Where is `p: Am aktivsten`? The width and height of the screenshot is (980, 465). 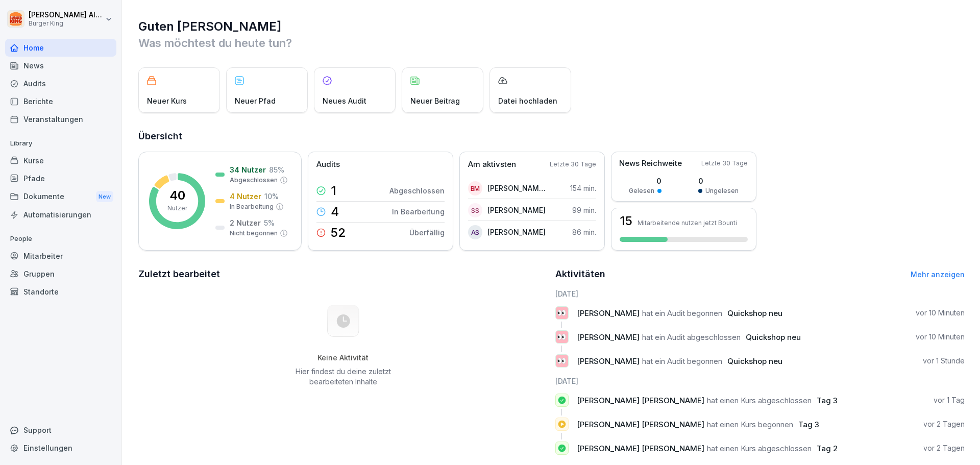
p: Am aktivsten is located at coordinates (492, 165).